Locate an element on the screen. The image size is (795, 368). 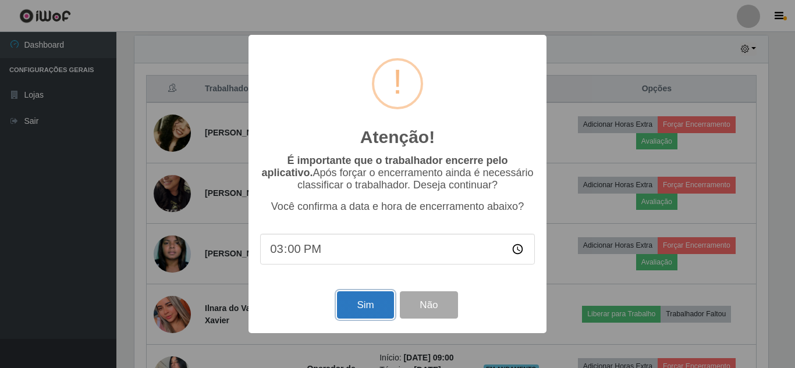
p: Você confirma a data e hora de encerramento abaixo? is located at coordinates (397, 207).